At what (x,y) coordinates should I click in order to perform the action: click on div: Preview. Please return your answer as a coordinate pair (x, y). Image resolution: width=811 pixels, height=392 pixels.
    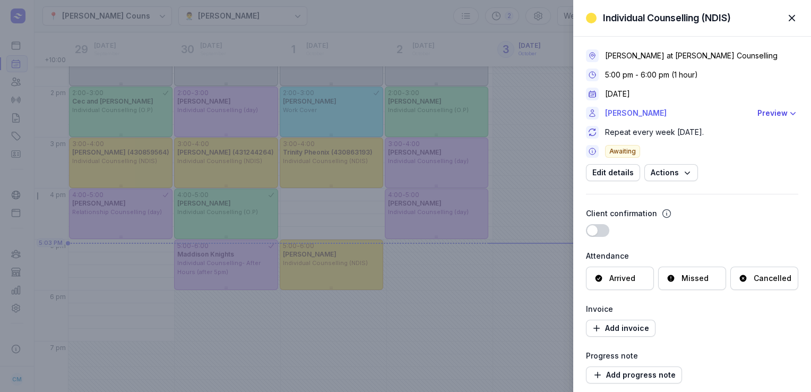
    Looking at the image, I should click on (773, 113).